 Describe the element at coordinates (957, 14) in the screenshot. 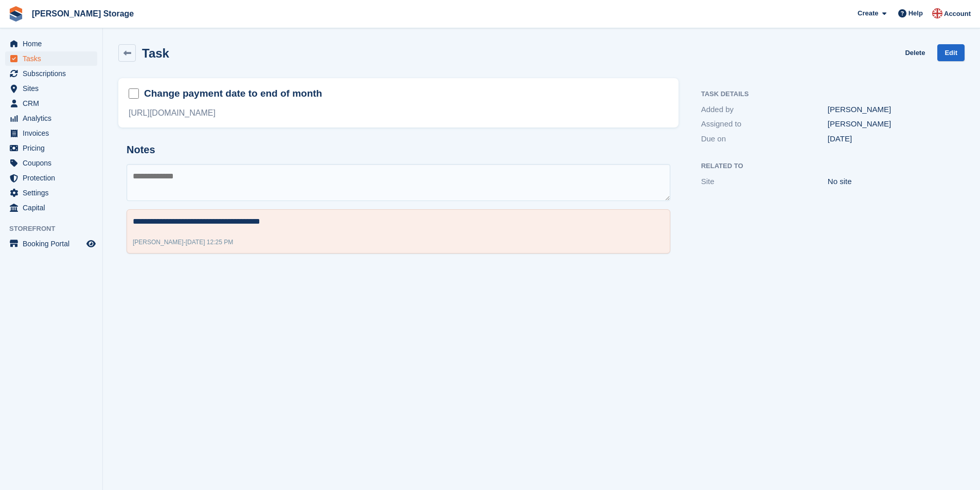

I see `span: Account` at that location.